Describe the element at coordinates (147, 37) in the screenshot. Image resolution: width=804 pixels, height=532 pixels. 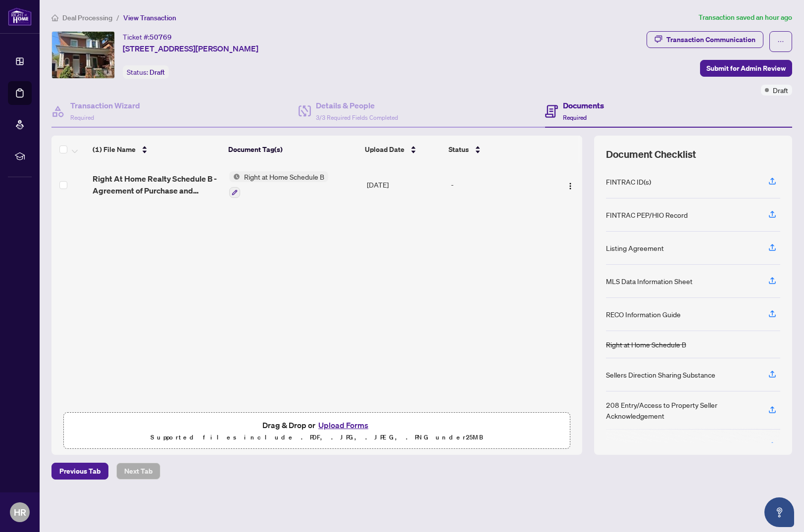
I see `div: Ticket #:` at that location.